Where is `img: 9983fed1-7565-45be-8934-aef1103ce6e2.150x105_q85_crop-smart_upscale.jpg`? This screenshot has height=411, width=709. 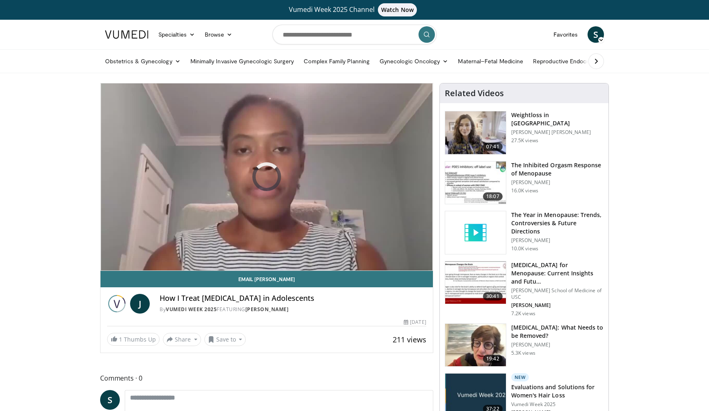 img: 9983fed1-7565-45be-8934-aef1103ce6e2.150x105_q85_crop-smart_upscale.jpg is located at coordinates (476, 133).